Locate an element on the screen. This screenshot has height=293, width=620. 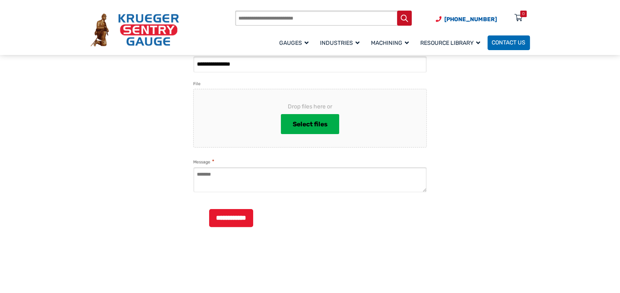
label: File is located at coordinates (197, 84).